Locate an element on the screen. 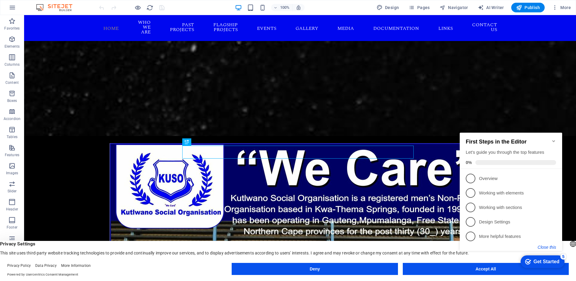 The width and height of the screenshot is (576, 281). li: Overview is located at coordinates (54, 52).